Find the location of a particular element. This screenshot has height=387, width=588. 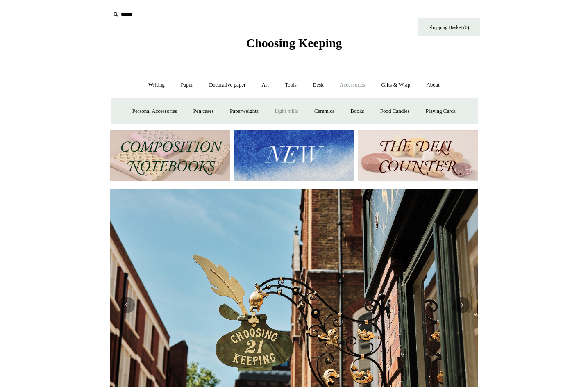

a: Tools is located at coordinates (291, 85).